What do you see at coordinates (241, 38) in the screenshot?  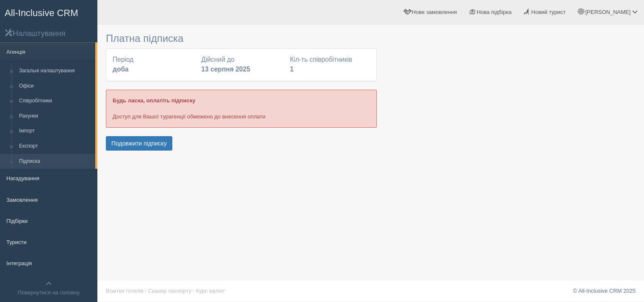 I see `h3: Платна підписка` at bounding box center [241, 38].